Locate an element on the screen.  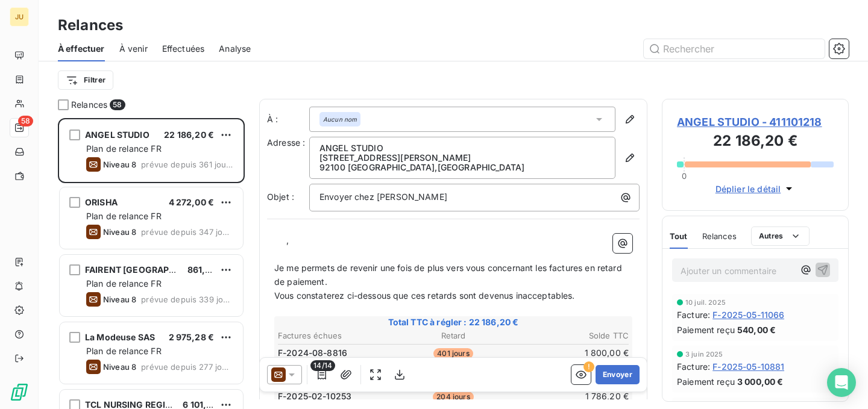
div: grid is located at coordinates (151, 263).